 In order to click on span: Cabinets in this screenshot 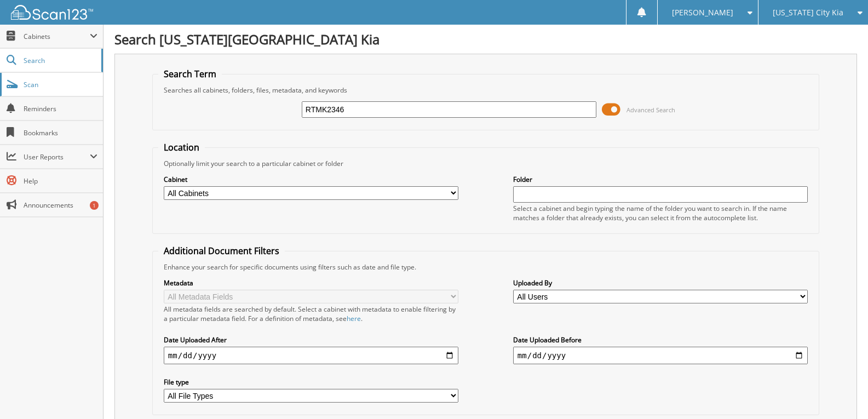, I will do `click(56, 36)`.